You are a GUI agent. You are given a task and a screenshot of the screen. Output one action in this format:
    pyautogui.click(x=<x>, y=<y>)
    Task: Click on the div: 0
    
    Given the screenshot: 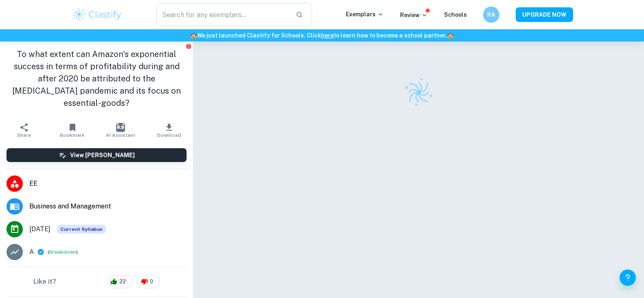 What is the action you would take?
    pyautogui.click(x=148, y=281)
    